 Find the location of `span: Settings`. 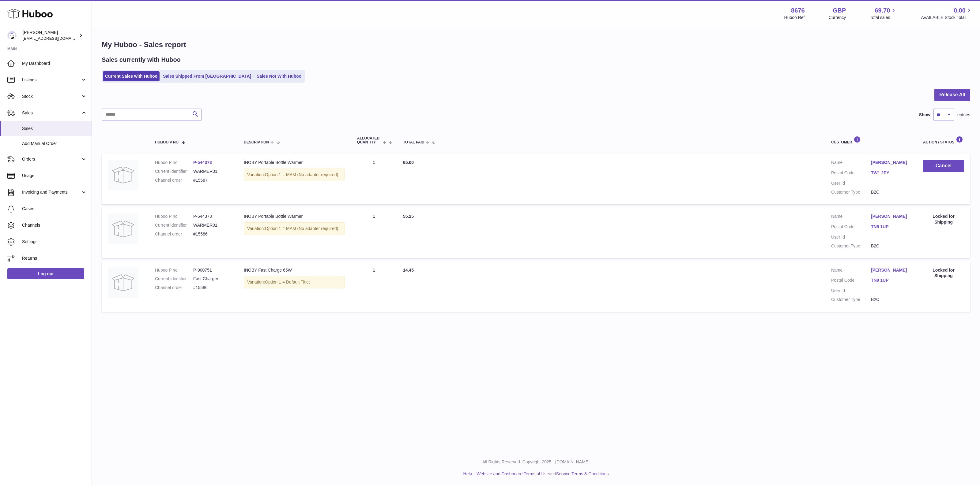

span: Settings is located at coordinates (54, 242).